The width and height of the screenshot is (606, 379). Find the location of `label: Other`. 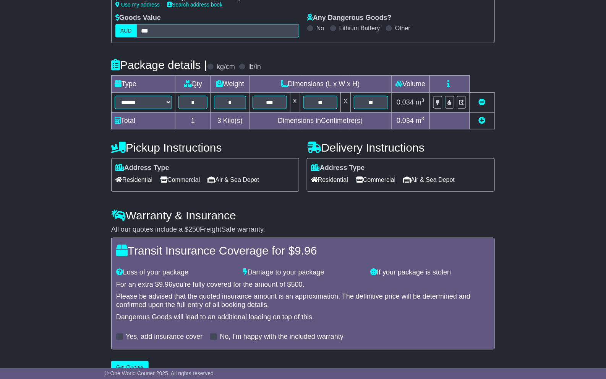

label: Other is located at coordinates (403, 28).